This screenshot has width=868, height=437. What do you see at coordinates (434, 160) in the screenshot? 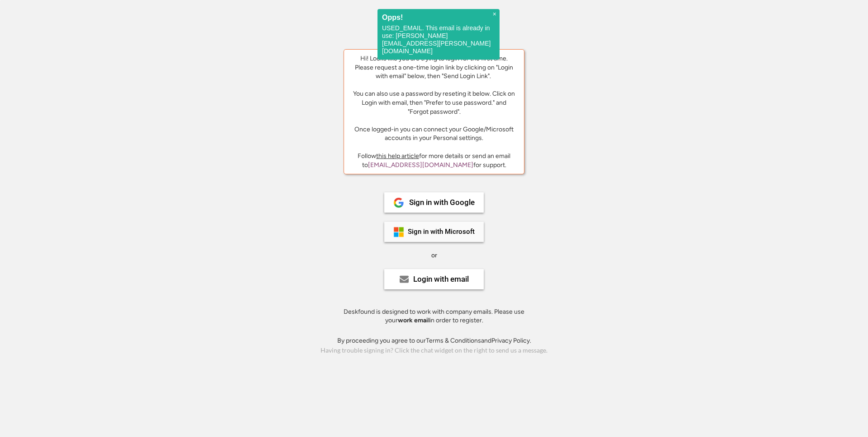
I see `div: Follow for more details or send an email to for support.` at bounding box center [434, 160].